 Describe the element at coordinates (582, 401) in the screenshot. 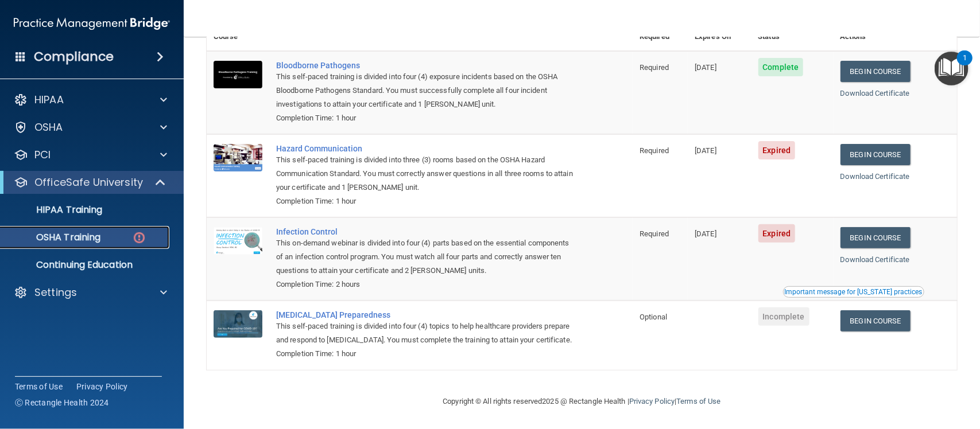

I see `div: Copyright © All rights reserved 2025 @ Rectangle Health | |` at that location.